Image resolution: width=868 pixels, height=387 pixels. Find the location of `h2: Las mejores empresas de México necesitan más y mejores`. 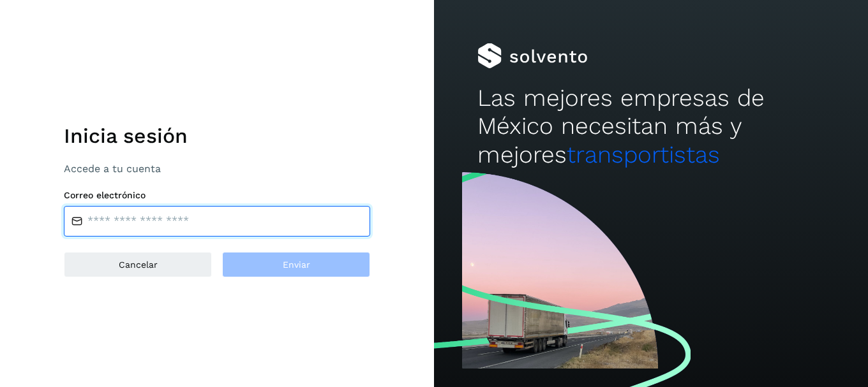

h2: Las mejores empresas de México necesitan más y mejores is located at coordinates (651, 127).